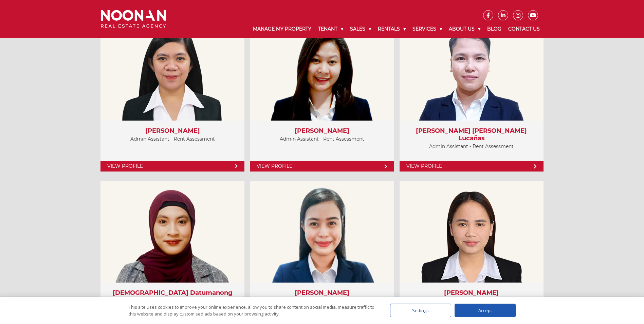  Describe the element at coordinates (392, 29) in the screenshot. I see `a: Rentals` at that location.